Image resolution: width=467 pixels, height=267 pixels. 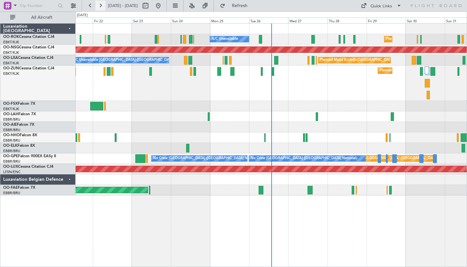 What do you see at coordinates (425, 20) in the screenshot?
I see `div: Sat 30` at bounding box center [425, 20].